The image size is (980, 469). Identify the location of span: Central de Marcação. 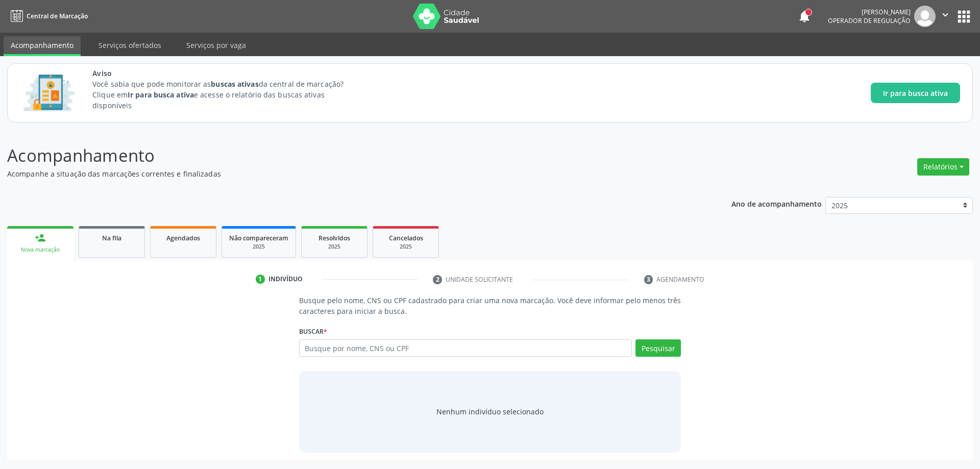
(57, 15).